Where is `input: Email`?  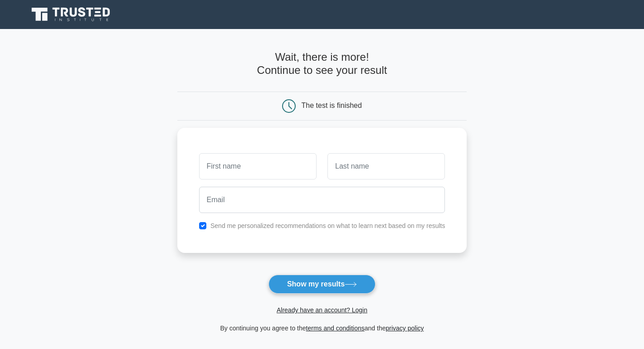 input: Email is located at coordinates (322, 200).